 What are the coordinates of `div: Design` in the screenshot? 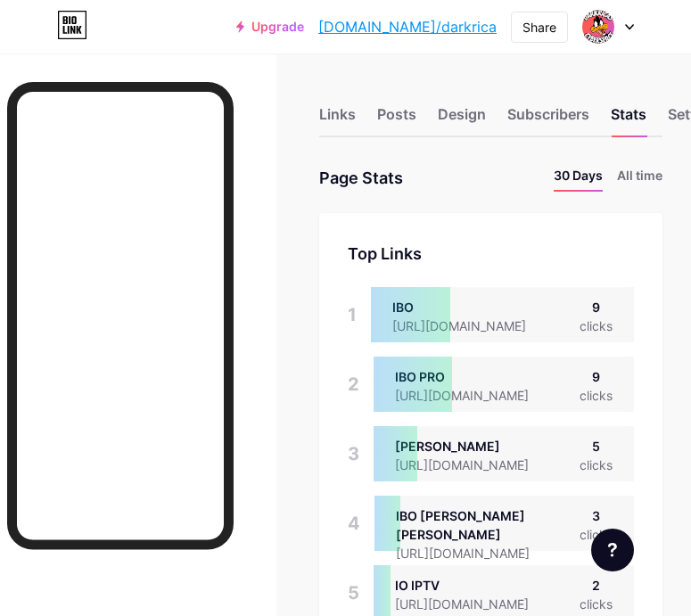 It's located at (462, 120).